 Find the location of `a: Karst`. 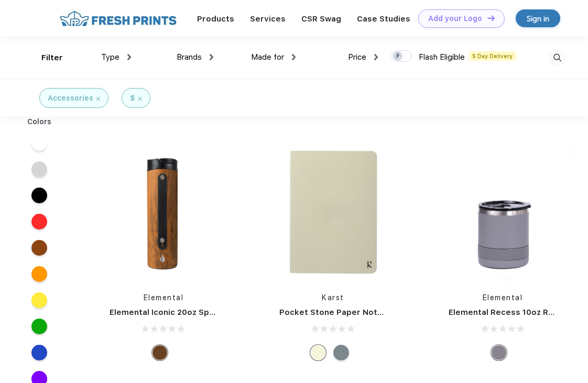

a: Karst is located at coordinates (332, 297).